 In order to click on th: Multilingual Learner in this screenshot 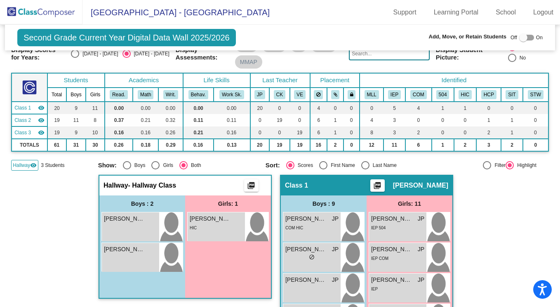, I will do `click(372, 94)`.